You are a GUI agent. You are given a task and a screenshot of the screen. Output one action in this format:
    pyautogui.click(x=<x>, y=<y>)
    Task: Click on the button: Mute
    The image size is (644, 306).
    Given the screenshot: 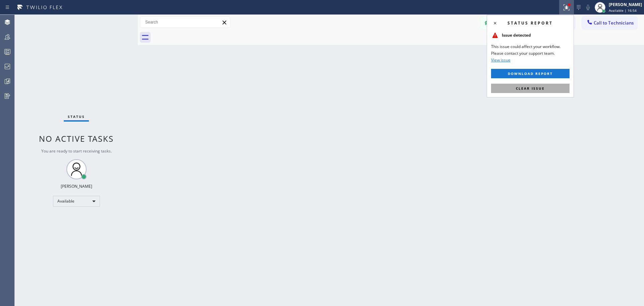 What is the action you would take?
    pyautogui.click(x=588, y=8)
    